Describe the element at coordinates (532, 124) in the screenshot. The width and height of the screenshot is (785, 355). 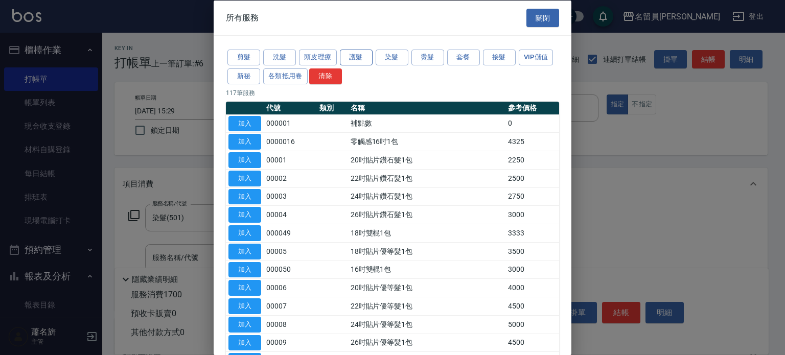
I see `td: 0` at that location.